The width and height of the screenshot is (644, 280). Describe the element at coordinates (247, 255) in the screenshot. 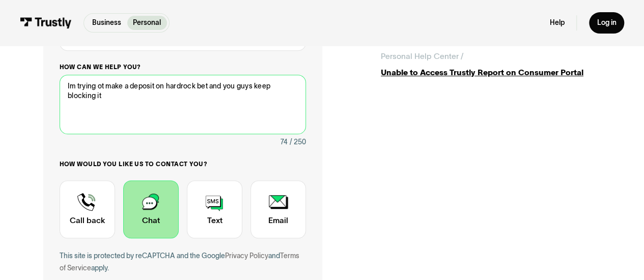

I see `a: Privacy Policy` at that location.